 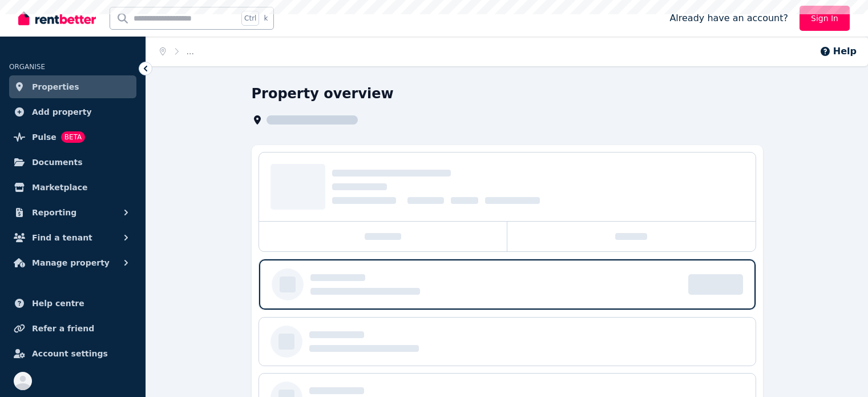 I want to click on button: Help, so click(x=837, y=51).